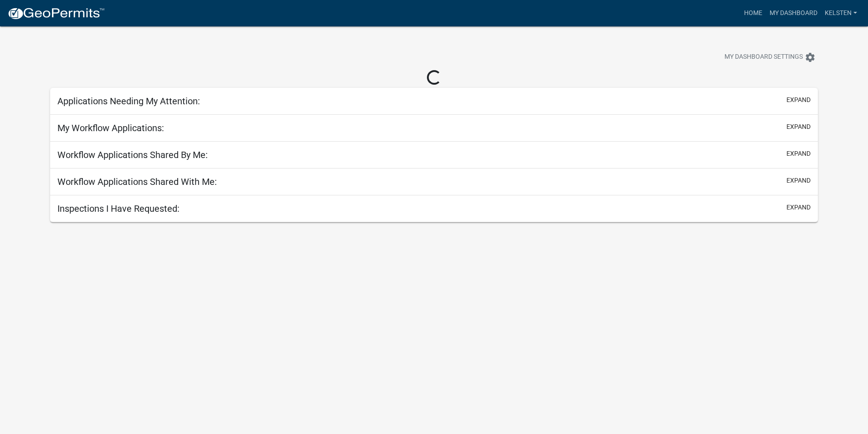 The image size is (868, 434). Describe the element at coordinates (119, 208) in the screenshot. I see `h5: Inspections I Have Requested:` at that location.